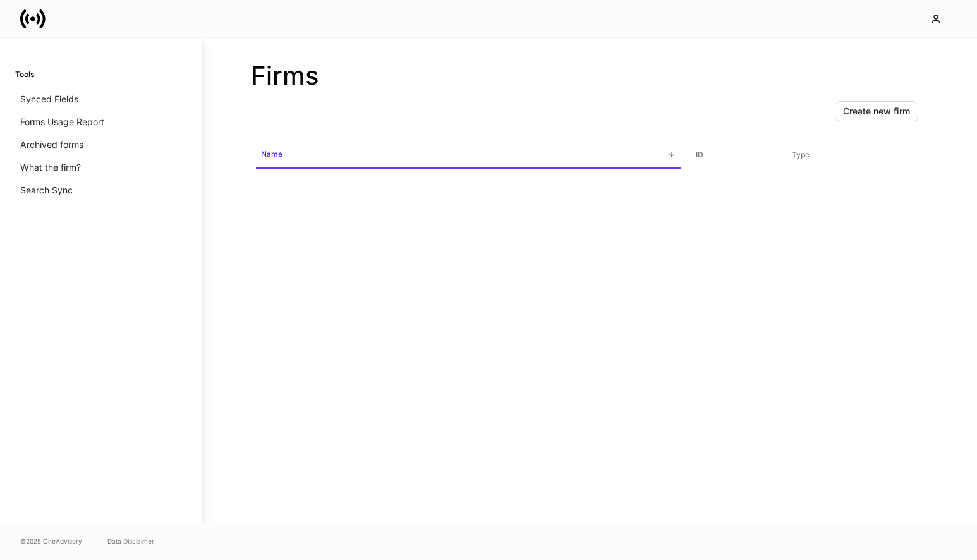  What do you see at coordinates (100, 190) in the screenshot?
I see `a: Search Sync` at bounding box center [100, 190].